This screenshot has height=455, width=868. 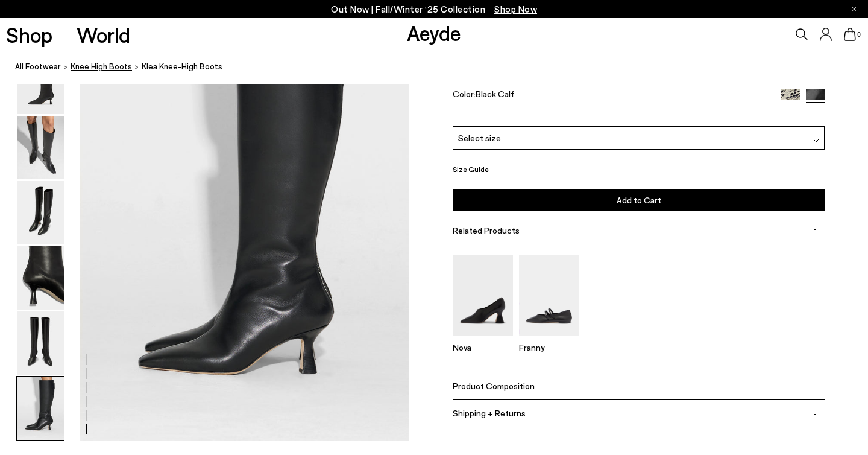 I want to click on a: Shop, so click(x=29, y=35).